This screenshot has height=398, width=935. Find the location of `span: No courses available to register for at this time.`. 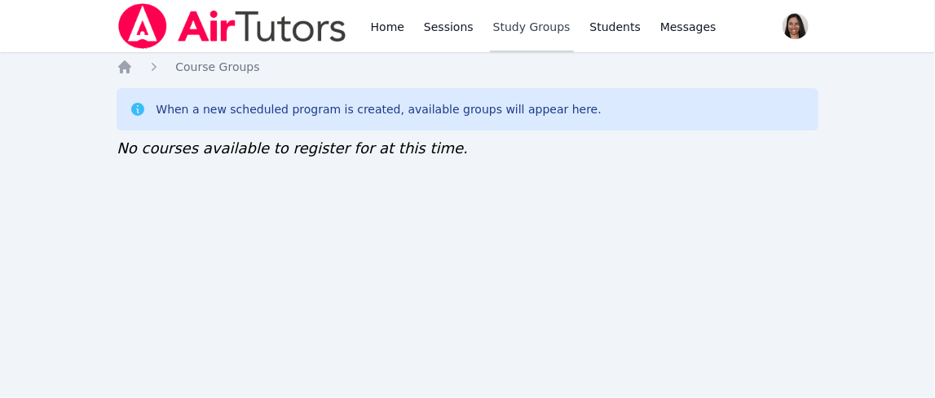

span: No courses available to register for at this time. is located at coordinates (292, 148).